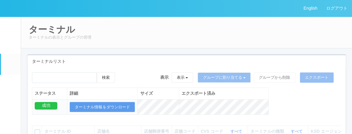 The image size is (352, 134). What do you see at coordinates (186, 61) in the screenshot?
I see `div: ターミナルリスト` at bounding box center [186, 61].